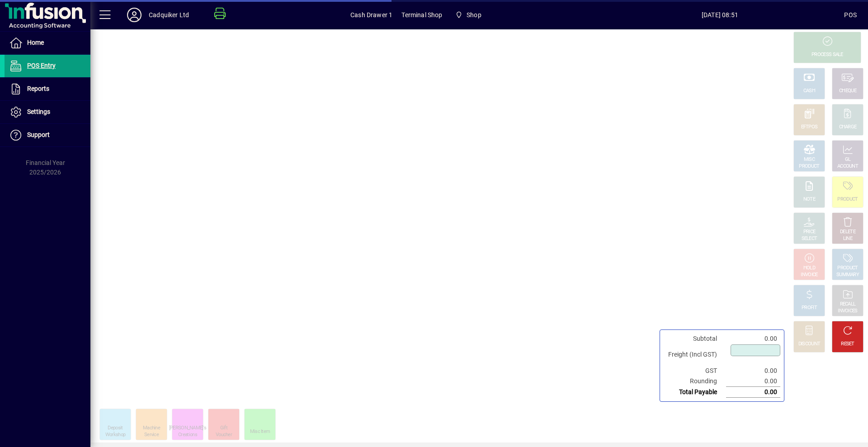 This screenshot has height=447, width=868. I want to click on div: CHEQUE, so click(847, 91).